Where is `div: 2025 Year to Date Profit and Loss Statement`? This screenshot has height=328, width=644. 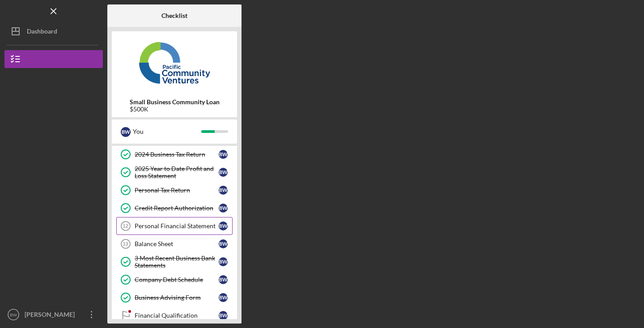 div: 2025 Year to Date Profit and Loss Statement is located at coordinates (177, 172).